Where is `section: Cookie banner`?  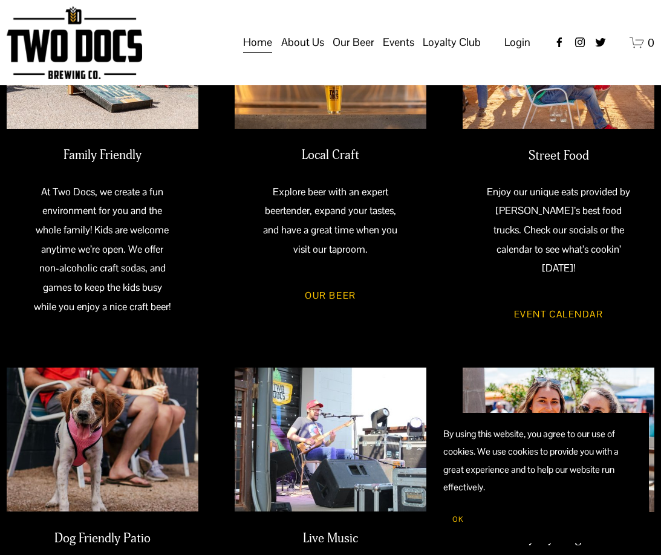
section: Cookie banner is located at coordinates (540, 478).